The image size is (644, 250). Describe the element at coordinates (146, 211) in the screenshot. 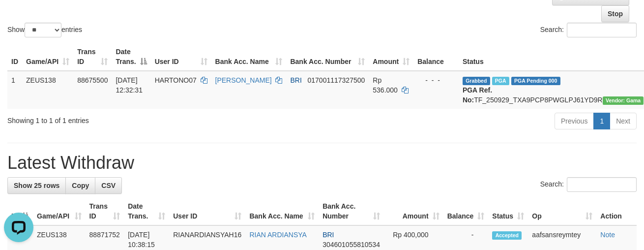

I see `th: Date Trans.: activate to sort column ascending` at that location.